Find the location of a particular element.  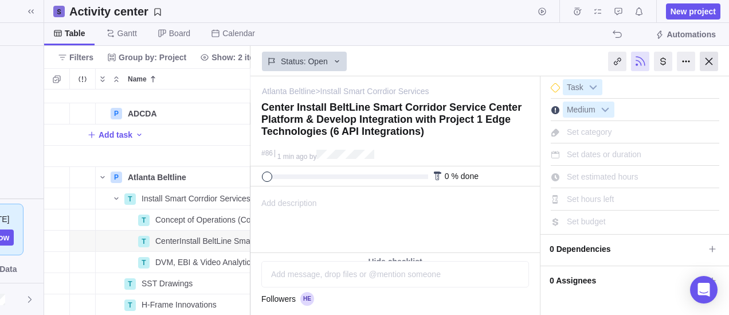

span: Set dates or duration is located at coordinates (604, 154).